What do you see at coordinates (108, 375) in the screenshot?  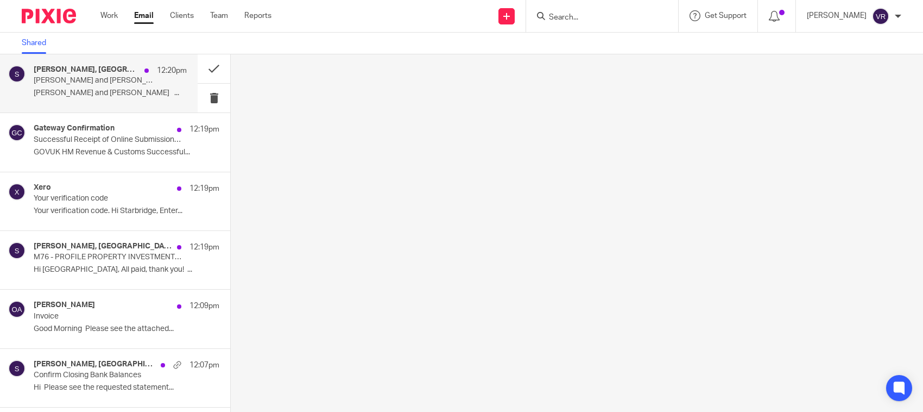 I see `p: Confirm Closing Bank Balances` at bounding box center [108, 375].